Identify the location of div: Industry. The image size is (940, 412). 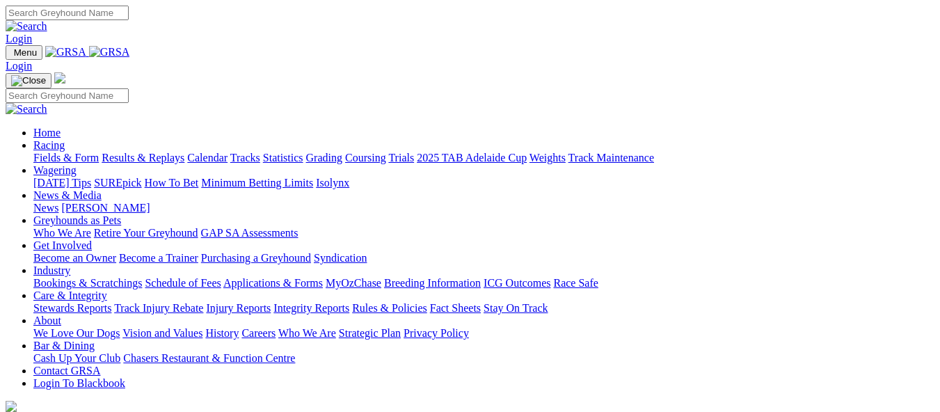
(484, 283).